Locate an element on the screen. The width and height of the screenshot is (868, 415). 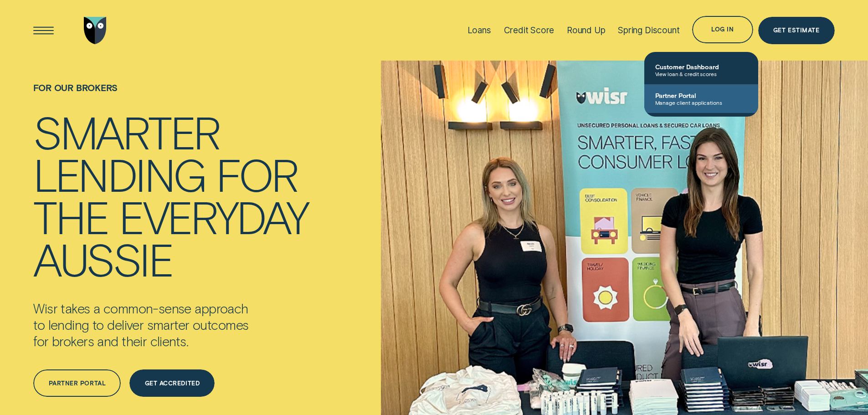
span: View loan & credit scores is located at coordinates (701, 74).